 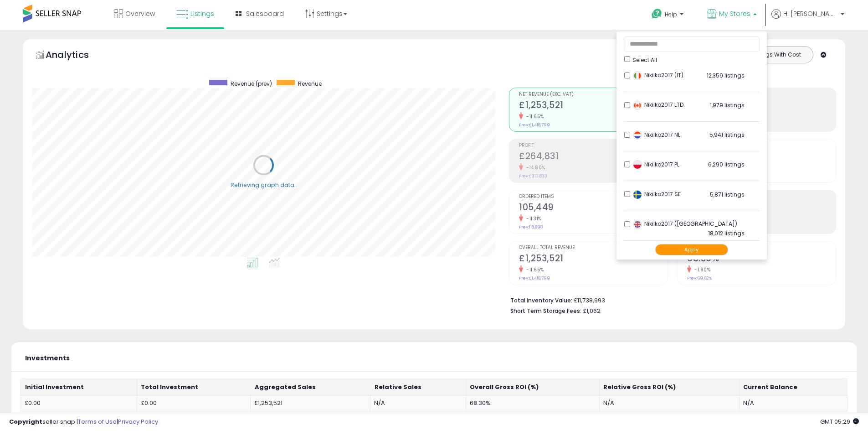 What do you see at coordinates (76, 55) in the screenshot?
I see `h5: Analytics` at bounding box center [76, 55].